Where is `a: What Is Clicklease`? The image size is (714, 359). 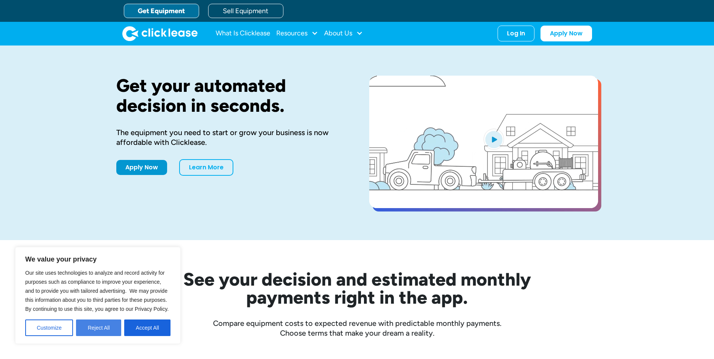
a: What Is Clicklease is located at coordinates (243, 33).